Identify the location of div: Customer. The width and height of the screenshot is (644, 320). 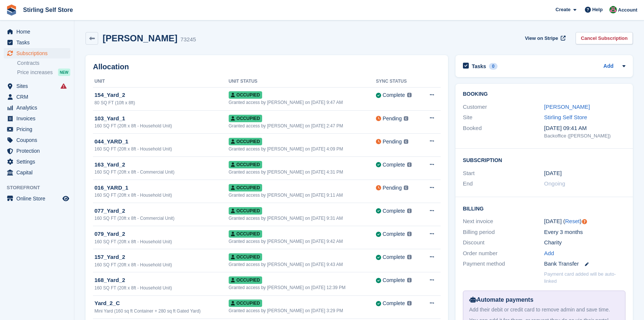
(504, 107).